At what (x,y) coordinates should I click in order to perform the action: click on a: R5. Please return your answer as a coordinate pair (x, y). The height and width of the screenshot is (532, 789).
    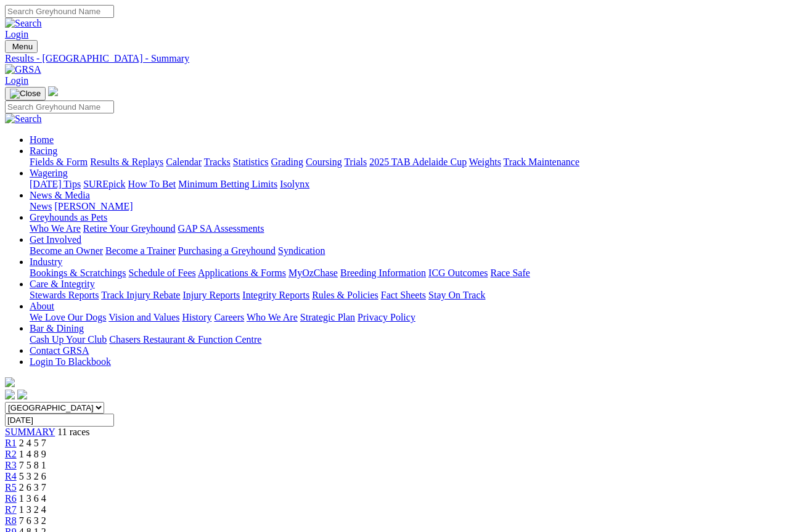
    Looking at the image, I should click on (11, 487).